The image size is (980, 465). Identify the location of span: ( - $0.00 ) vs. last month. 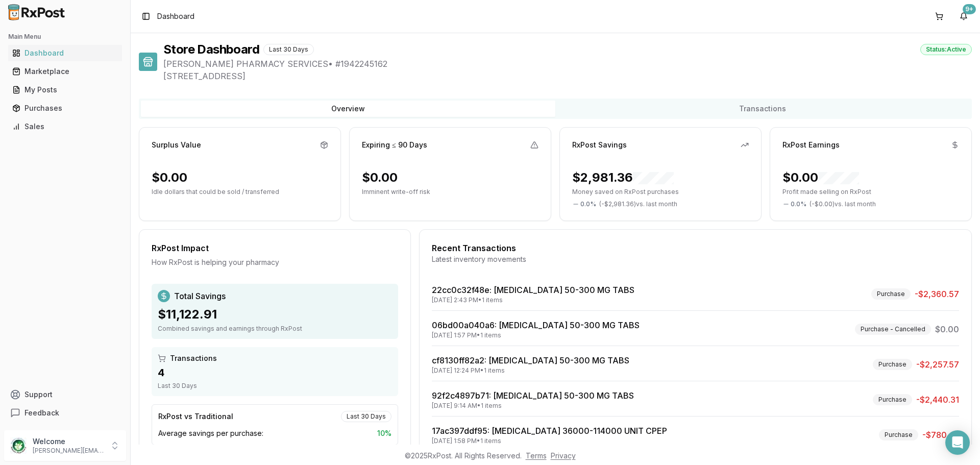
(843, 204).